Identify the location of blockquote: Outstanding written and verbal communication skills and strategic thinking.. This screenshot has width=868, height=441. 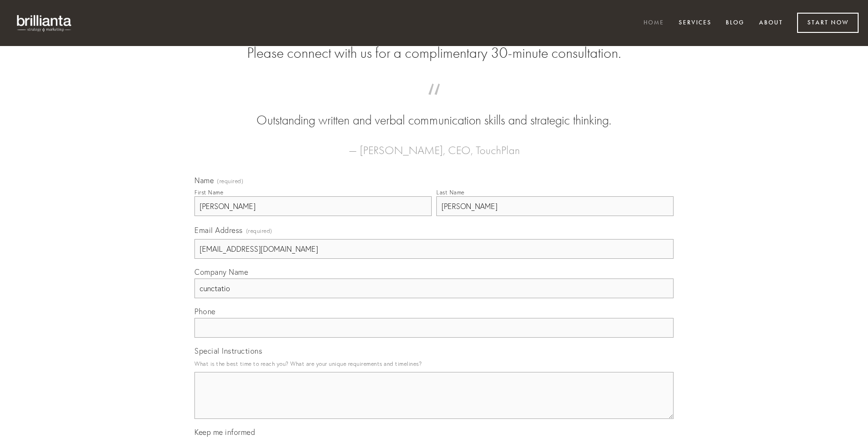
(434, 111).